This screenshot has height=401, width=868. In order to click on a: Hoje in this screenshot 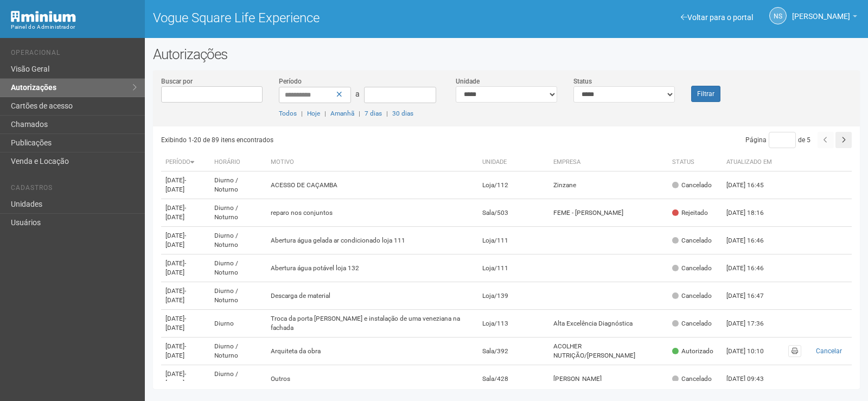, I will do `click(313, 114)`.